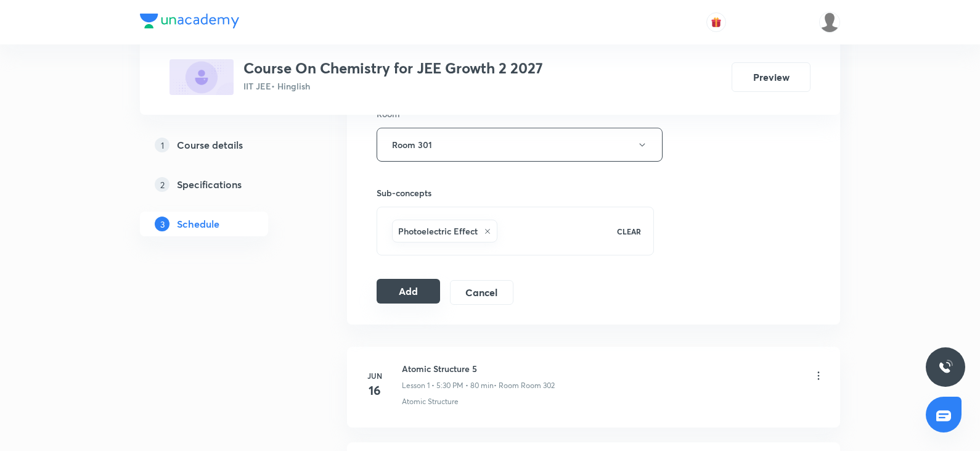 Image resolution: width=980 pixels, height=451 pixels. What do you see at coordinates (438, 231) in the screenshot?
I see `h6: Photoelectric Effect` at bounding box center [438, 231].